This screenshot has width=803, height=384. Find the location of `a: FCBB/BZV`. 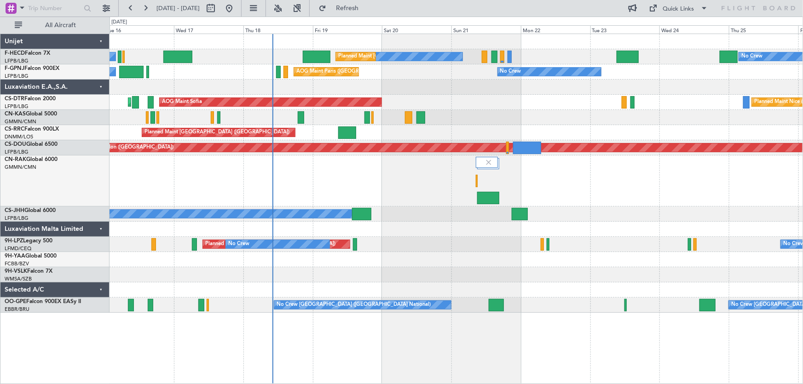

a: FCBB/BZV is located at coordinates (17, 264).